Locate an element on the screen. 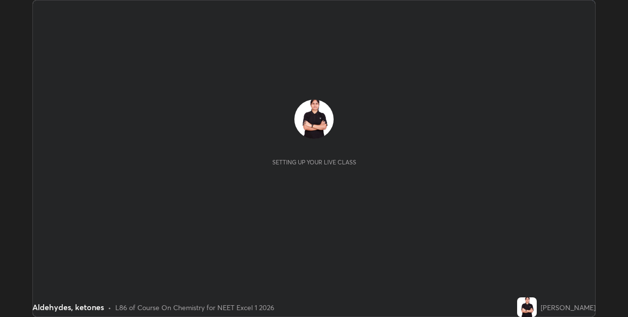  div: L86 of Course On Chemistry for NEET Excel 1 2026 is located at coordinates (195, 307).